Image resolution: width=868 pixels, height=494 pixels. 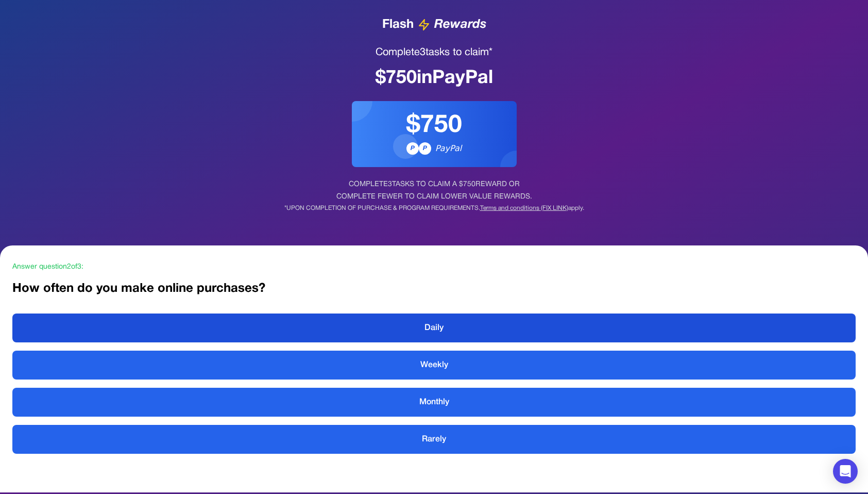 I want to click on div: $ 750 in PayPal, so click(x=434, y=78).